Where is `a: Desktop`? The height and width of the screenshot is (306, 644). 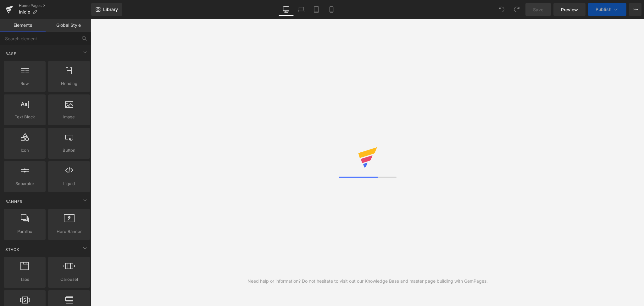
a: Desktop is located at coordinates (287, 9).